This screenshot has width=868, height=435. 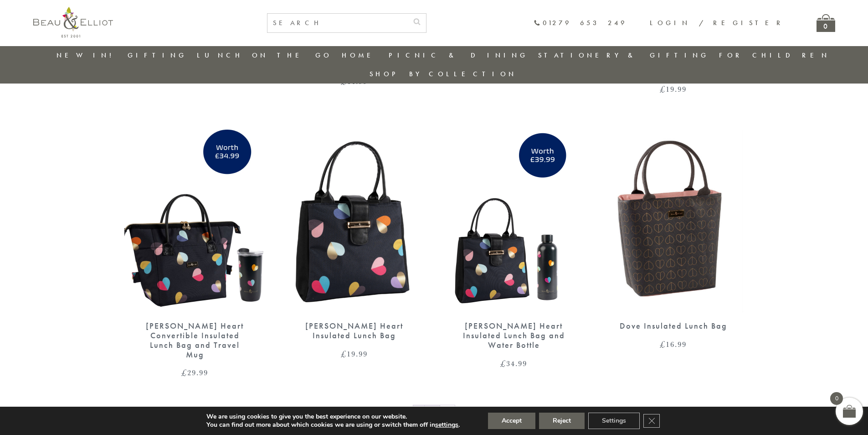 What do you see at coordinates (674, 238) in the screenshot?
I see `a: Dove Insulated Lunch Bag Dove Insulated Lunch Bag £16.99` at bounding box center [674, 238].